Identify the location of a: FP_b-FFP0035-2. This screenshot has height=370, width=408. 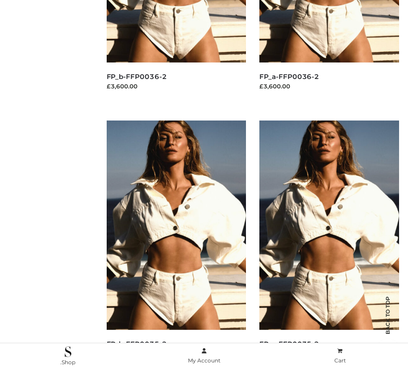
(136, 343).